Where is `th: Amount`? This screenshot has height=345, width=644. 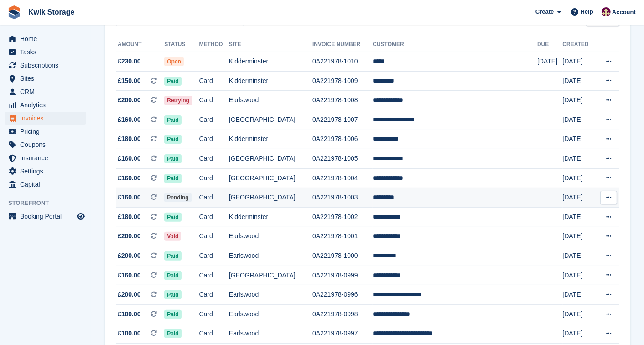 th: Amount is located at coordinates (140, 45).